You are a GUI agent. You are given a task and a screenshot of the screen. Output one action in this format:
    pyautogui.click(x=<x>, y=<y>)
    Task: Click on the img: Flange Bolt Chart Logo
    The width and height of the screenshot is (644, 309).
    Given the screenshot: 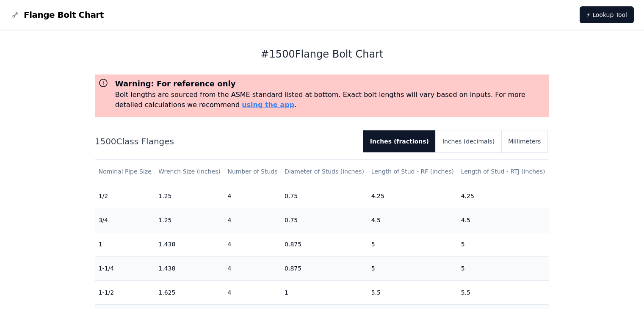 What is the action you would take?
    pyautogui.click(x=15, y=15)
    